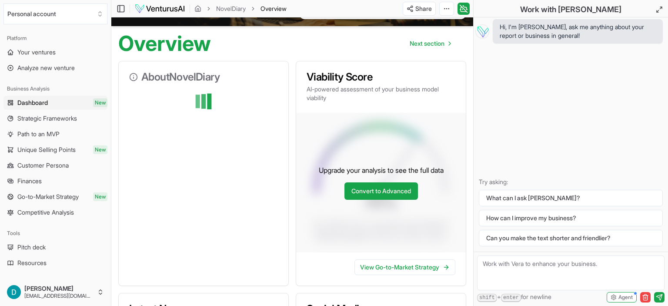 The width and height of the screenshot is (668, 306). What do you see at coordinates (46, 68) in the screenshot?
I see `span: Analyze new venture` at bounding box center [46, 68].